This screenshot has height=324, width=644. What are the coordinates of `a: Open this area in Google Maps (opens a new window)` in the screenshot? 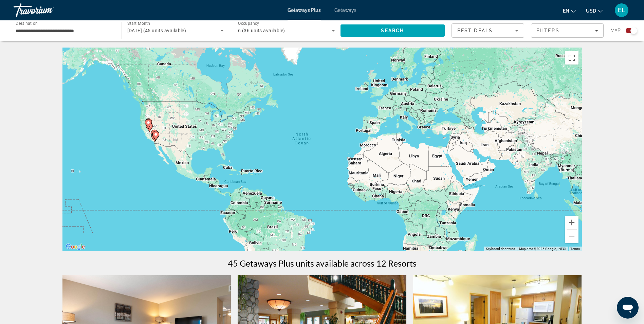 It's located at (76, 247).